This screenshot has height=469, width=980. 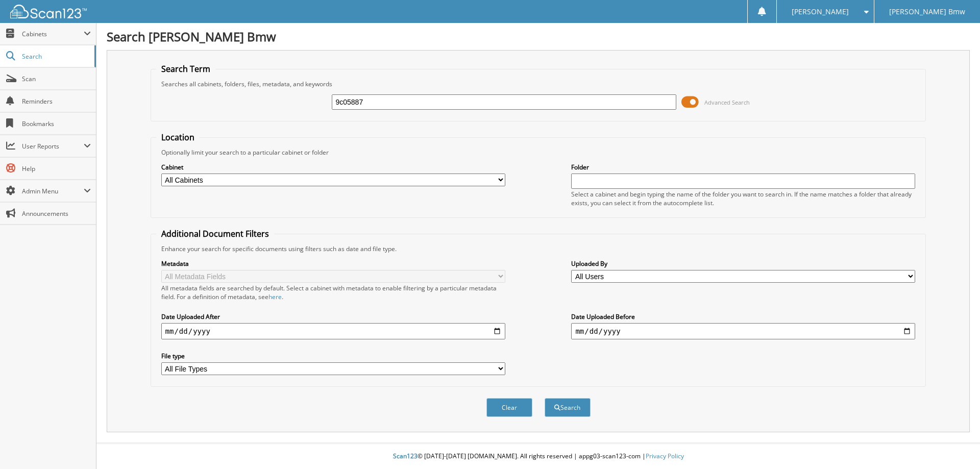 I want to click on legend: Search Term, so click(x=185, y=69).